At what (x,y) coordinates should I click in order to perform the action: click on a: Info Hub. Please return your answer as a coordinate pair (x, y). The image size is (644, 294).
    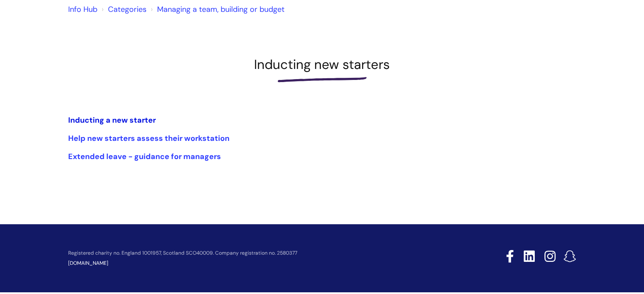
    Looking at the image, I should click on (83, 9).